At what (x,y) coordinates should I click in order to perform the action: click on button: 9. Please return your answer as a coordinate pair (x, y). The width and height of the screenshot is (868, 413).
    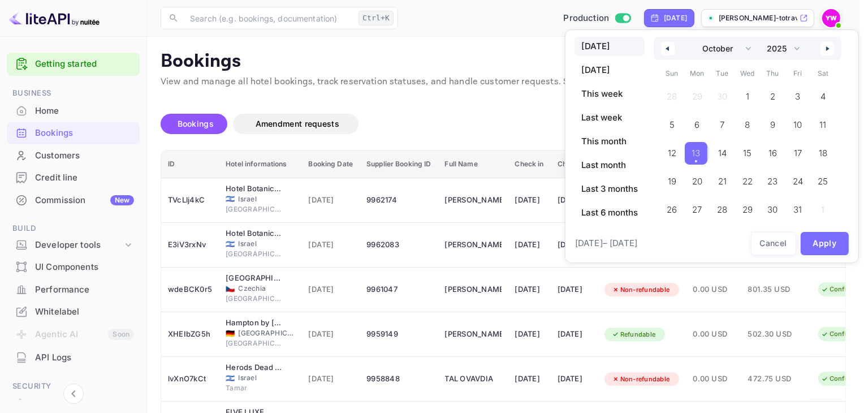
    Looking at the image, I should click on (772, 122).